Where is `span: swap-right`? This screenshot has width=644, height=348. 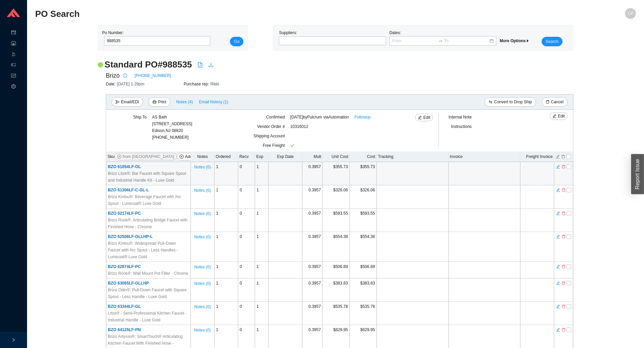 span: swap-right is located at coordinates (440, 41).